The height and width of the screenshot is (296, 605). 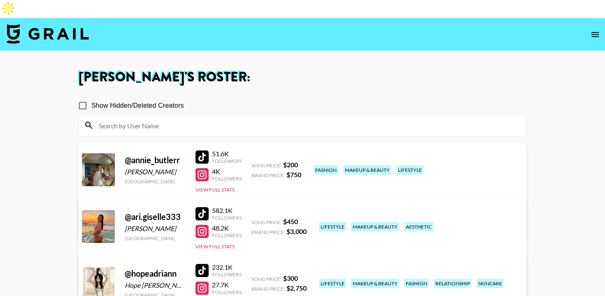 What do you see at coordinates (227, 154) in the screenshot?
I see `div: 51.6K` at bounding box center [227, 154].